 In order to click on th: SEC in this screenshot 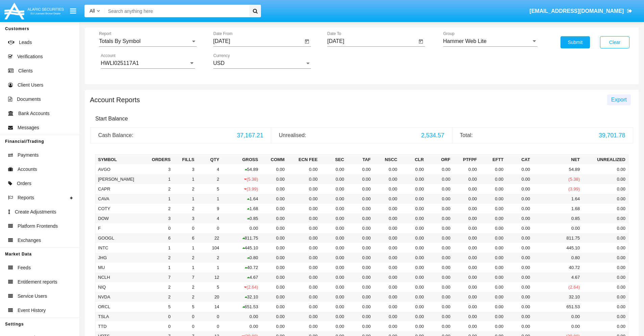, I will do `click(333, 159)`.